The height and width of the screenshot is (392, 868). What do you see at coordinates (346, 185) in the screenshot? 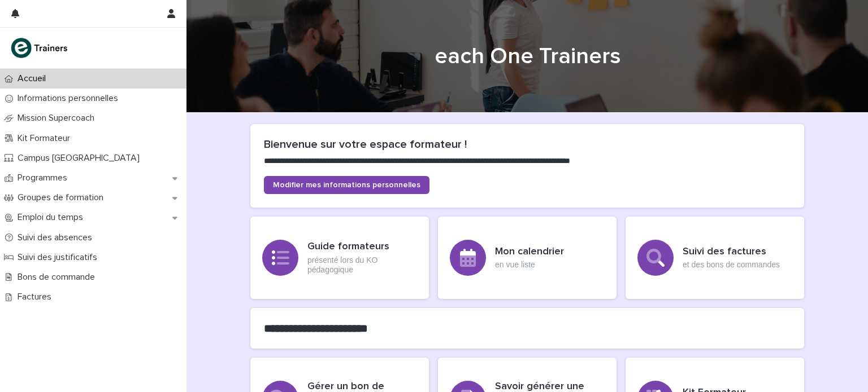
I see `a: Modifier mes informations personnelles` at bounding box center [346, 185].